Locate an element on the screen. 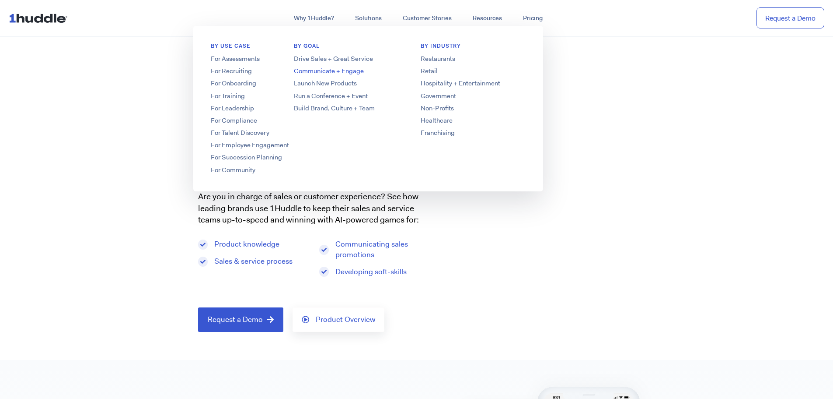  span: Developing soft-skills is located at coordinates (370, 272).